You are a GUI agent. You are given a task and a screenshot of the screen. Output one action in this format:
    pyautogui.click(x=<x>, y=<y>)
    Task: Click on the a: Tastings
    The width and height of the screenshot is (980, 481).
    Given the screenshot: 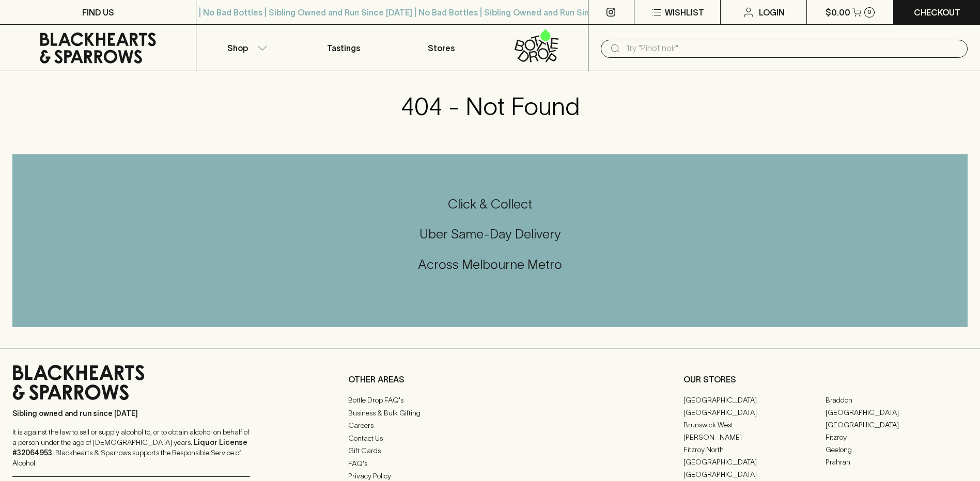 What is the action you would take?
    pyautogui.click(x=343, y=47)
    